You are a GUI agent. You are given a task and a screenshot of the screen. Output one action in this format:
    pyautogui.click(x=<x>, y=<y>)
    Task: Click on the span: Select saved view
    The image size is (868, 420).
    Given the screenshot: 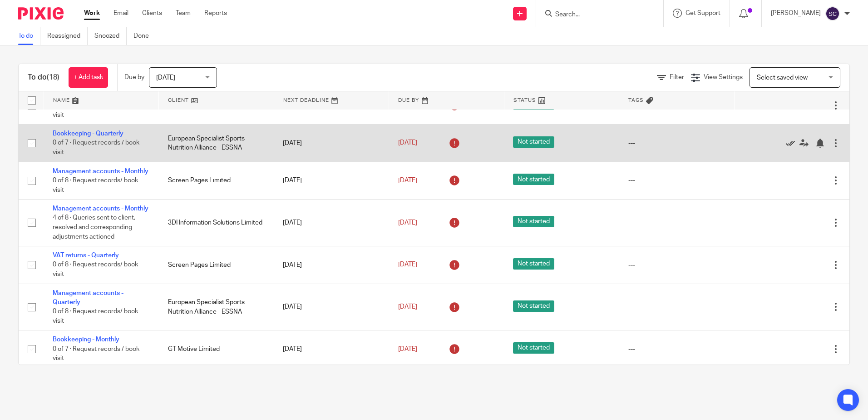 What is the action you would take?
    pyautogui.click(x=782, y=78)
    